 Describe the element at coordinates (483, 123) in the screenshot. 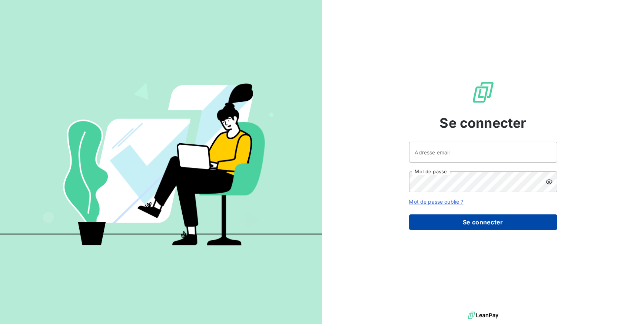

I see `span: Se connecter` at that location.